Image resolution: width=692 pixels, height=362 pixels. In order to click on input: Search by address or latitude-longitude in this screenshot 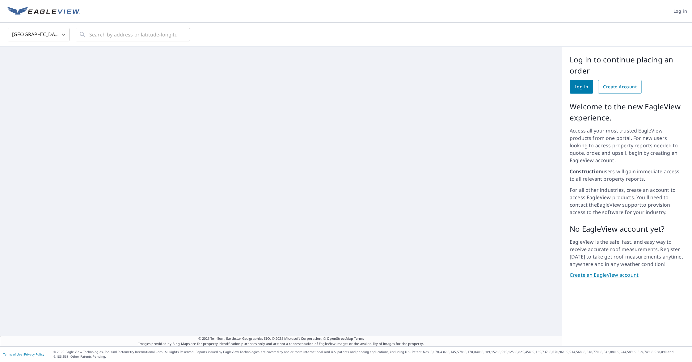, I will do `click(133, 35)`.